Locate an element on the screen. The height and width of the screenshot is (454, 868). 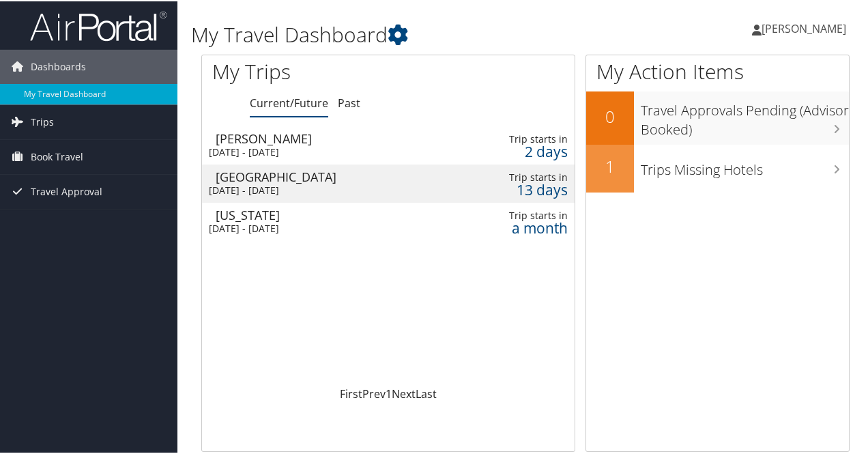
img: airportal-logo.png is located at coordinates (98, 25).